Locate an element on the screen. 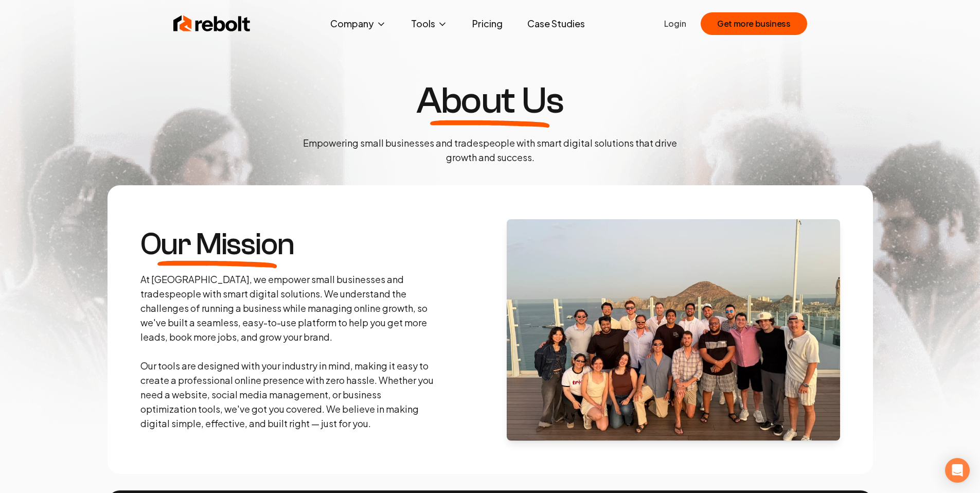 The width and height of the screenshot is (980, 493). img: About is located at coordinates (673, 330).